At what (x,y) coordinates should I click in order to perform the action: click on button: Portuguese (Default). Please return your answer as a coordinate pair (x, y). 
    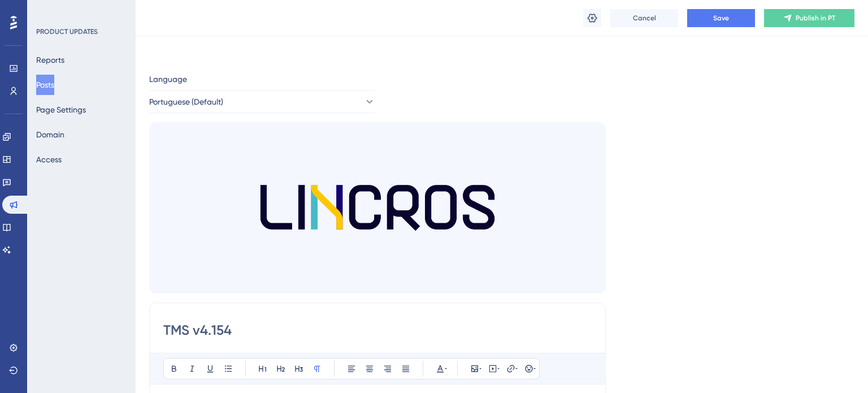
    Looking at the image, I should click on (262, 102).